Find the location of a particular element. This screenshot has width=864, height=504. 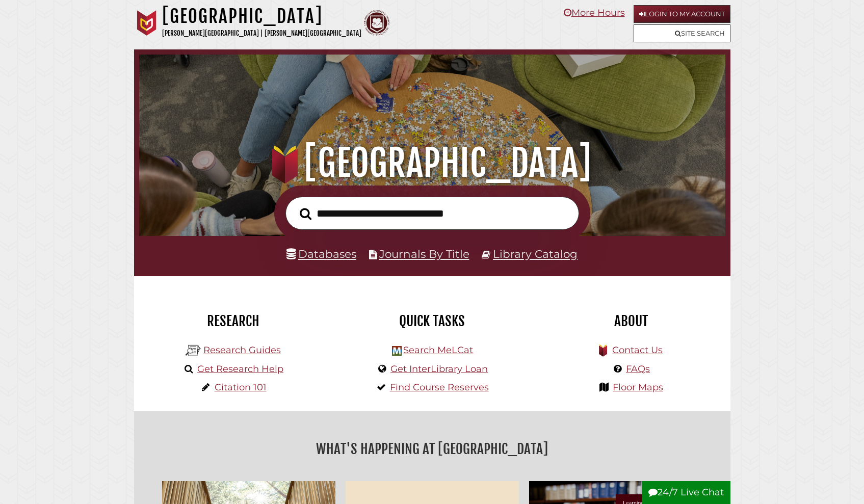

a: Login to My Account is located at coordinates (682, 14).